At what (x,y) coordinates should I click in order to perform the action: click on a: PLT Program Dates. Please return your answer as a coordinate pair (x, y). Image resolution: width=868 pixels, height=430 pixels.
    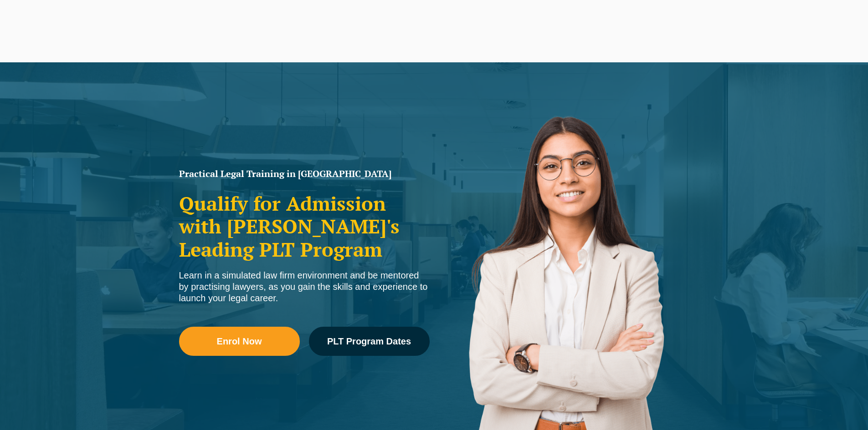
    Looking at the image, I should click on (369, 342).